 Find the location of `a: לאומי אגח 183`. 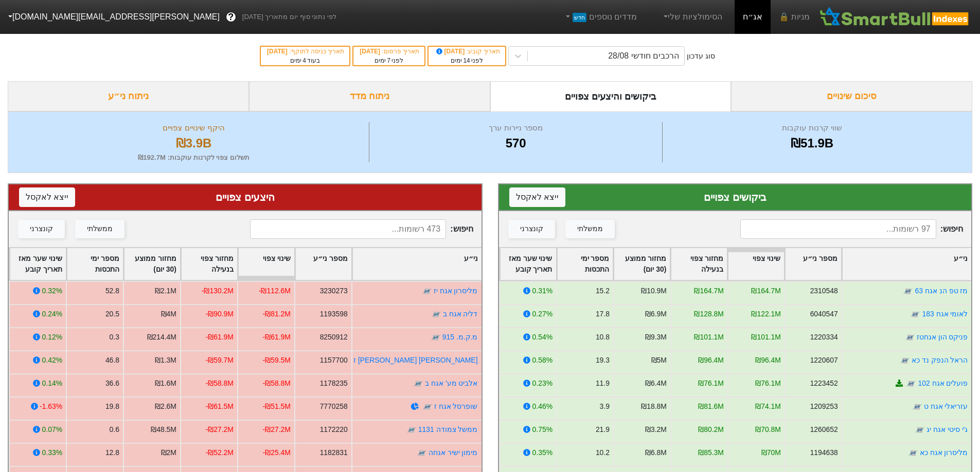

a: לאומי אגח 183 is located at coordinates (945, 314).